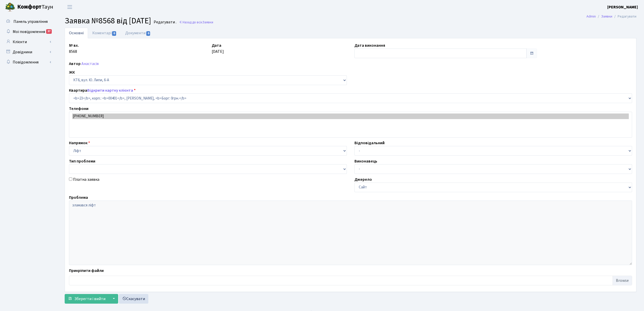  I want to click on label: Автор, so click(75, 63).